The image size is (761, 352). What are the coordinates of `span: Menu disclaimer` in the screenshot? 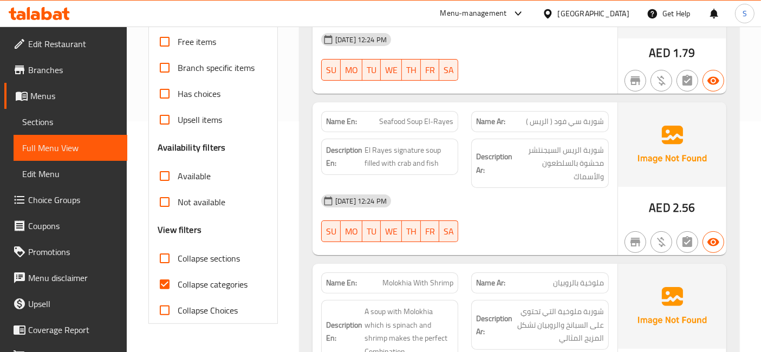 It's located at (73, 278).